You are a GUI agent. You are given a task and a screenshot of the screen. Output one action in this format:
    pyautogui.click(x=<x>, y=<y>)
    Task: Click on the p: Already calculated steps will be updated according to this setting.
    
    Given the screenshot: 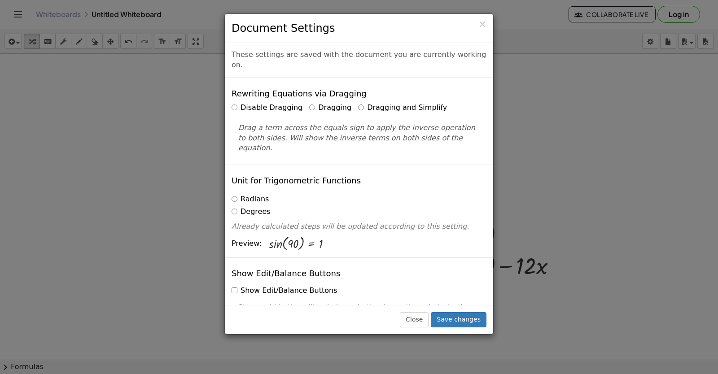 What is the action you would take?
    pyautogui.click(x=359, y=227)
    